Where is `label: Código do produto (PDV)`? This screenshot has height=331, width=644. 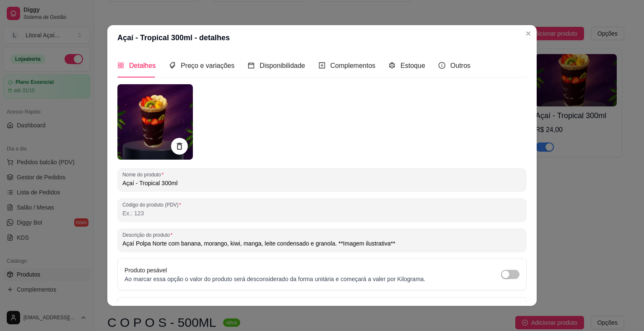
label: Código do produto (PDV) is located at coordinates (153, 204).